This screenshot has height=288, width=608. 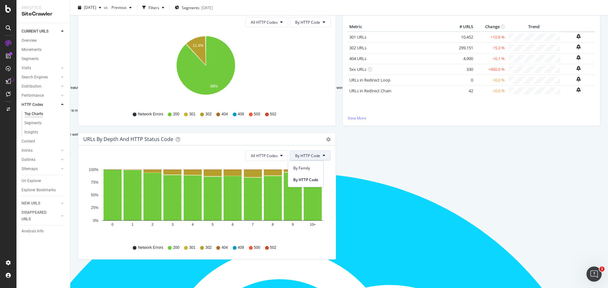 What do you see at coordinates (90, 7) in the screenshot?
I see `span: 2025 Aug. 9th` at bounding box center [90, 7].